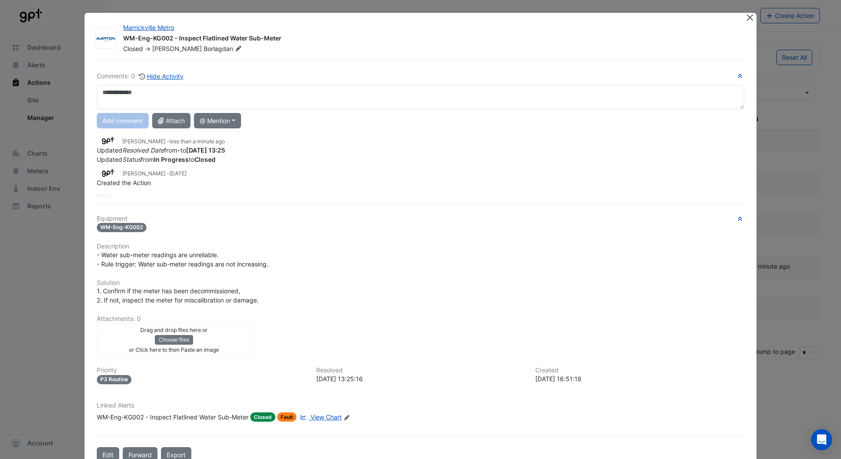 The height and width of the screenshot is (459, 841). I want to click on span: 2025-08-14 16:51:18, so click(178, 173).